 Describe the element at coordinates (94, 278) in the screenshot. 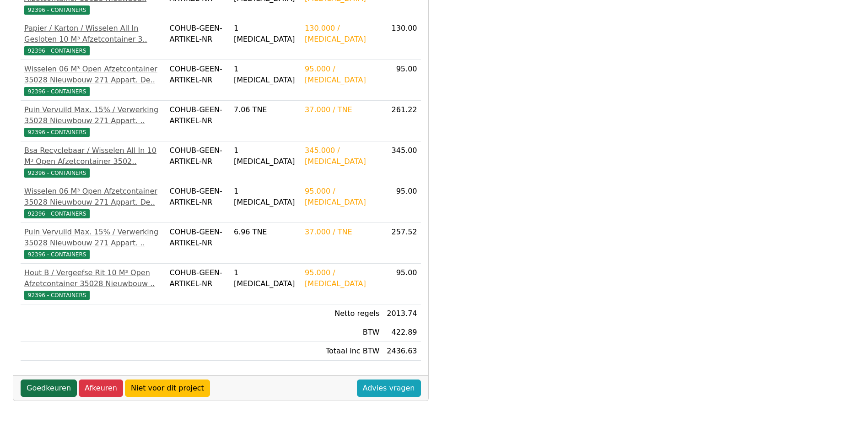

I see `div: Hout B / Vergeefse Rit 10 M³ Open Afzetcontainer 35028 Nieuwbouw ..` at that location.